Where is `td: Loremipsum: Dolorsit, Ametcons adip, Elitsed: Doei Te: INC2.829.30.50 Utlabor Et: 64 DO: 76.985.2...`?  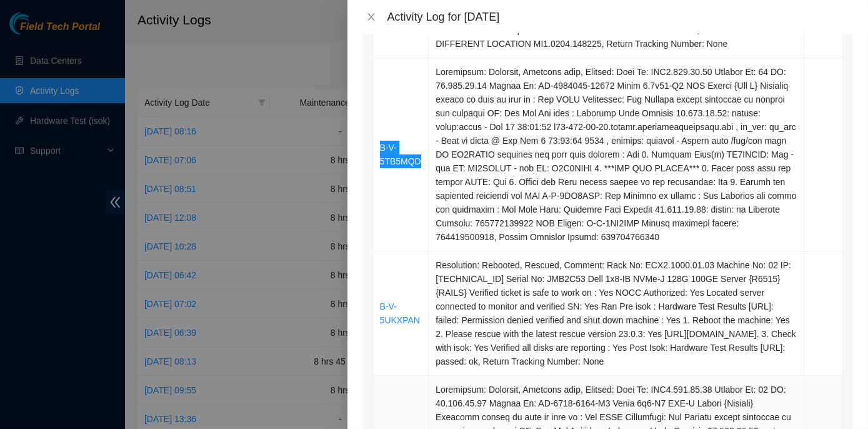 td: Loremipsum: Dolorsit, Ametcons adip, Elitsed: Doei Te: INC2.829.30.50 Utlabor Et: 64 DO: 76.985.2... is located at coordinates (617, 154).